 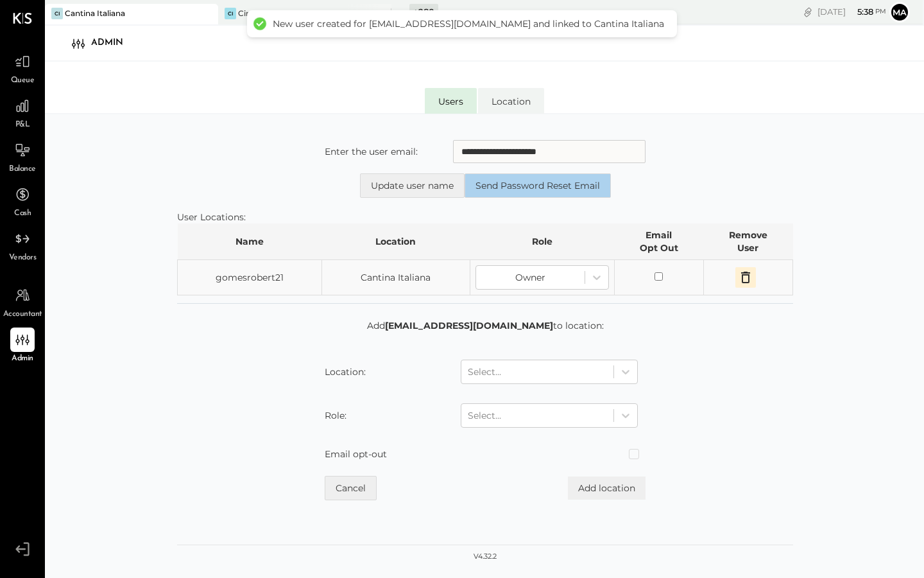 I want to click on li: Location, so click(x=511, y=101).